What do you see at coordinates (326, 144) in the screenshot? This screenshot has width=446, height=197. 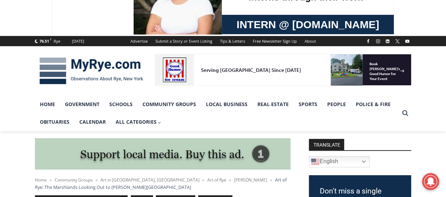 I see `strong: TRANSLATE` at bounding box center [326, 144].